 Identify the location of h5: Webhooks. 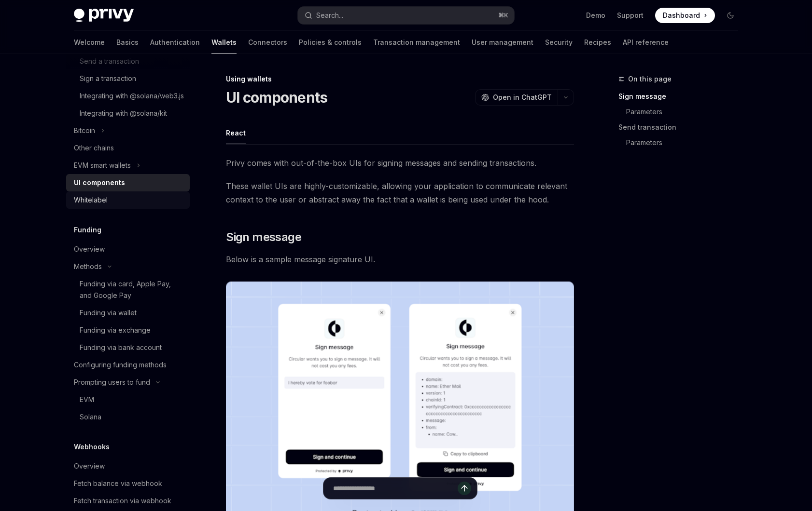
(92, 447).